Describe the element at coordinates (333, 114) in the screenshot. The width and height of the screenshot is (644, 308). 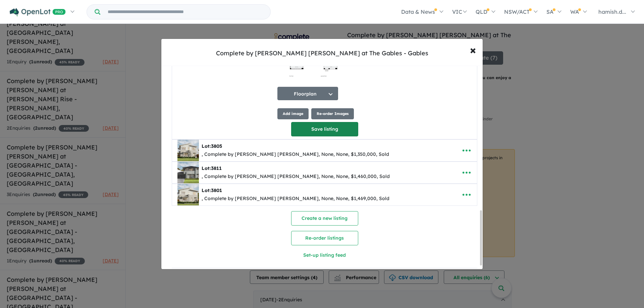
I see `button: Re-order Images` at that location.